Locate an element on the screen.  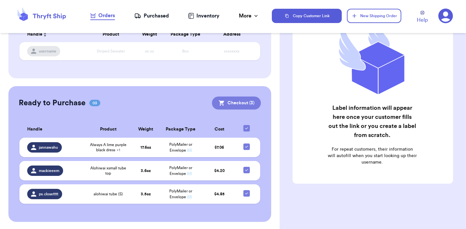
div: Orders is located at coordinates (103, 16).